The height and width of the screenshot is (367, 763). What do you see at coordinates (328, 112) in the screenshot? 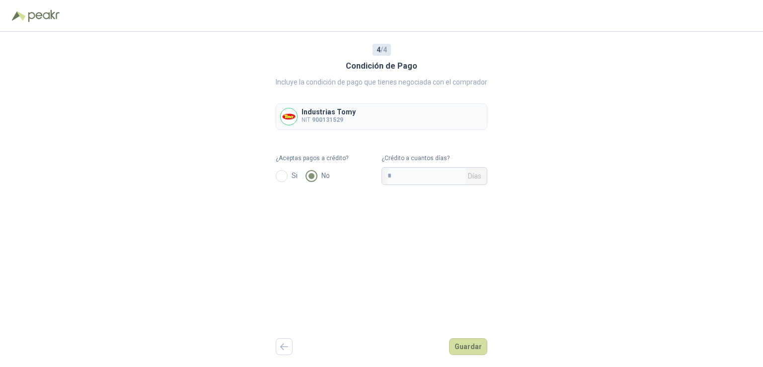
I see `p: Industrias Tomy` at bounding box center [328, 112].